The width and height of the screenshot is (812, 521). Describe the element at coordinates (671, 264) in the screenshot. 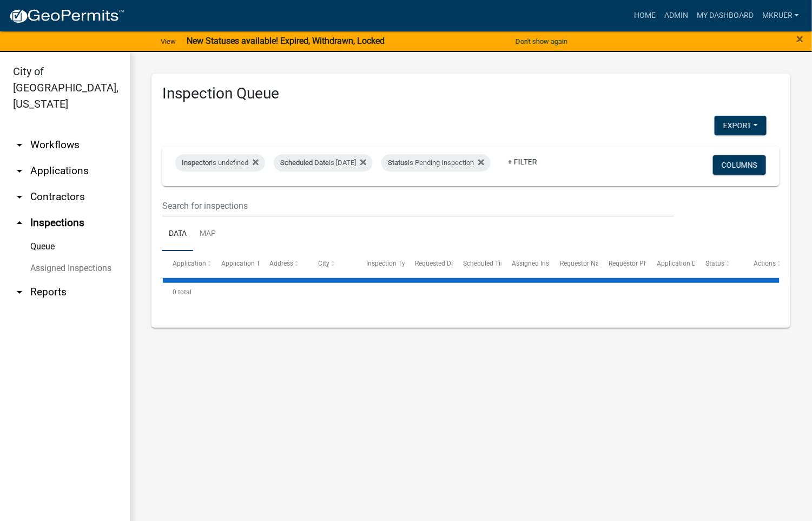

I see `datatable-header-cell: Application Description` at that location.